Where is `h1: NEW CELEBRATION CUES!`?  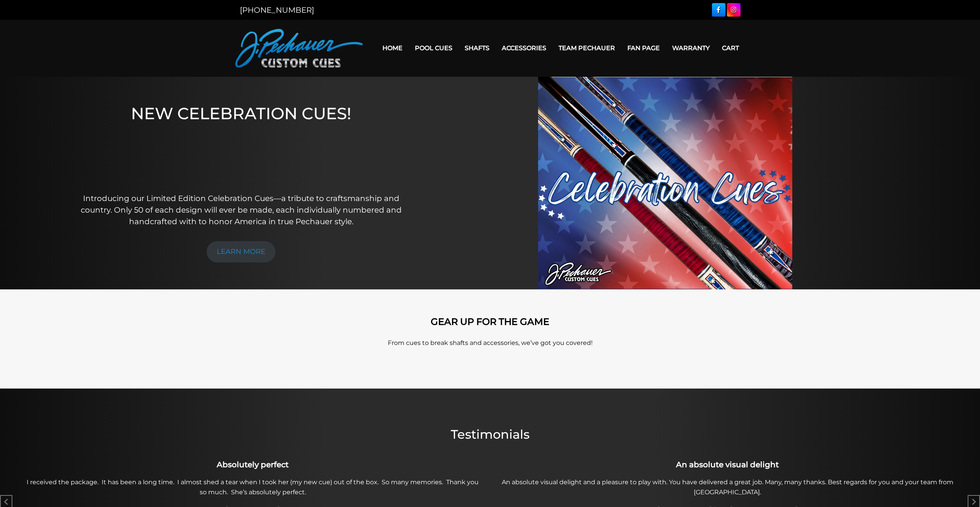
h1: NEW CELEBRATION CUES! is located at coordinates (241, 143).